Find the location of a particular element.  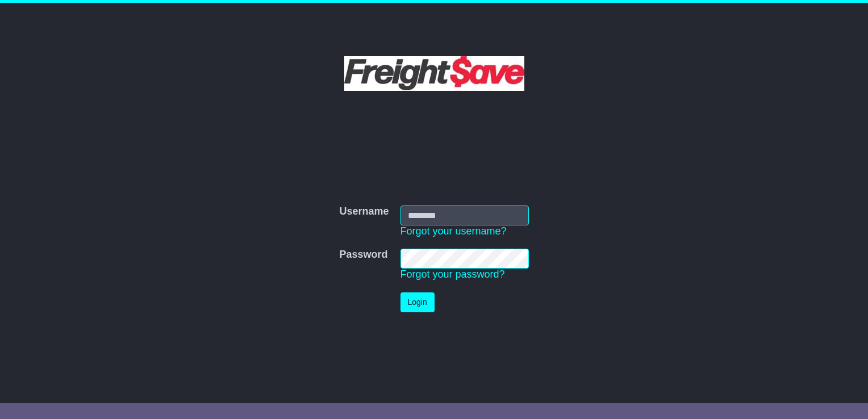

img: Freight Save is located at coordinates (434, 73).